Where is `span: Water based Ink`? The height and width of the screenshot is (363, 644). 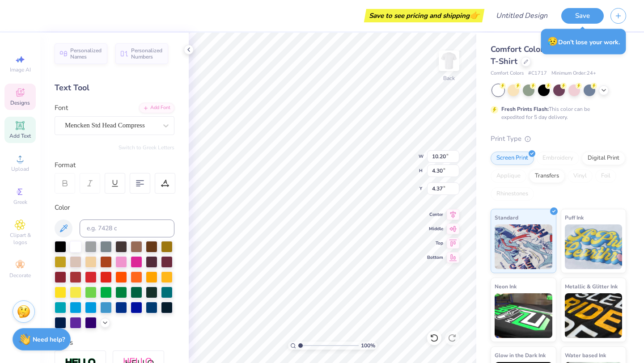
span: Water based Ink is located at coordinates (585, 355).